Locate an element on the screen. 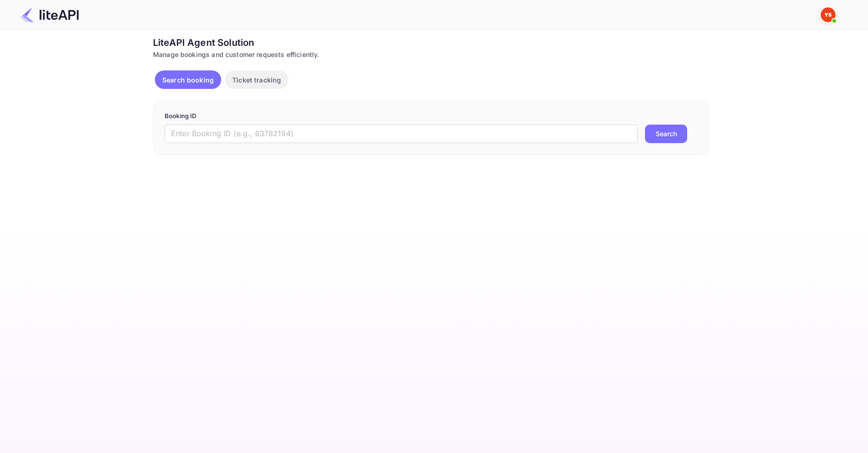 This screenshot has width=868, height=453. p: Ticket tracking is located at coordinates (256, 79).